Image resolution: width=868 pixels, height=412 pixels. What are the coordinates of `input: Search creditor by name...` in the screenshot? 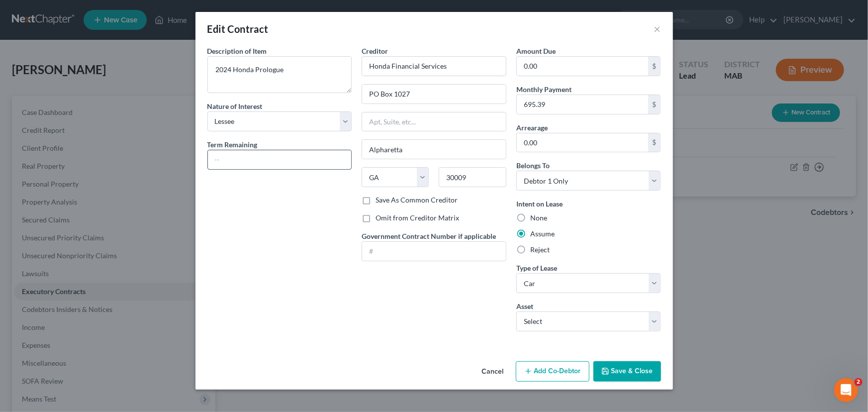 It's located at (434, 66).